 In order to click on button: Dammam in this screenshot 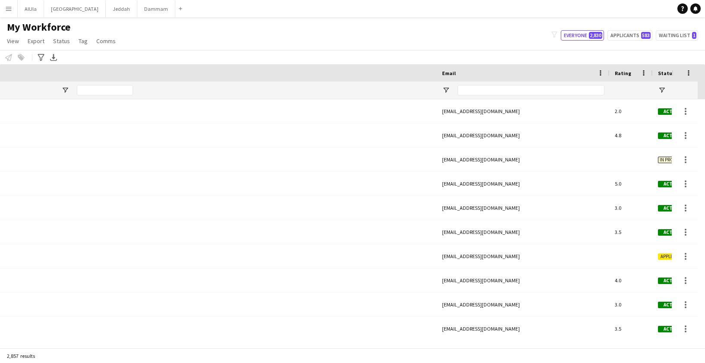, I will do `click(156, 9)`.